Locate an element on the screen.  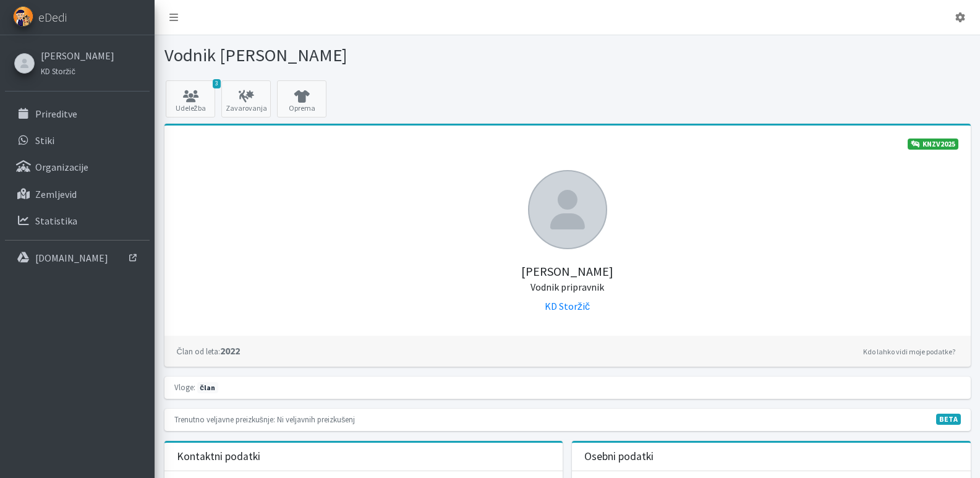
span: V fazi razvoja is located at coordinates (948, 419).